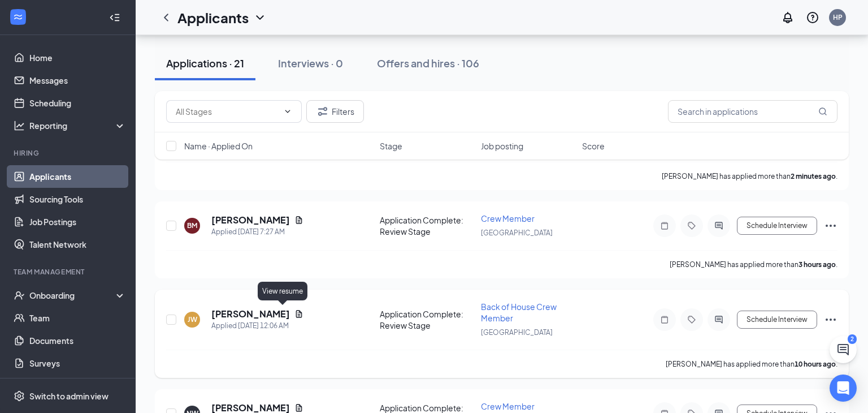 Image resolution: width=868 pixels, height=413 pixels. What do you see at coordinates (78, 199) in the screenshot?
I see `a: Sourcing Tools` at bounding box center [78, 199].